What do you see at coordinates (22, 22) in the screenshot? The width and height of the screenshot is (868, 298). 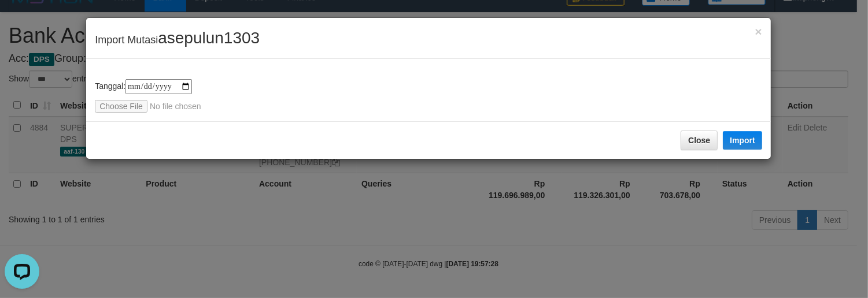 I see `button: Open LiveChat chat widget` at bounding box center [22, 22].